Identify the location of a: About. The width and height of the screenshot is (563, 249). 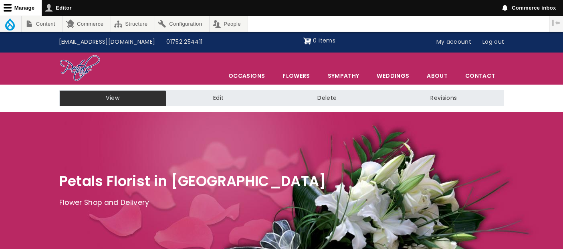
(437, 76).